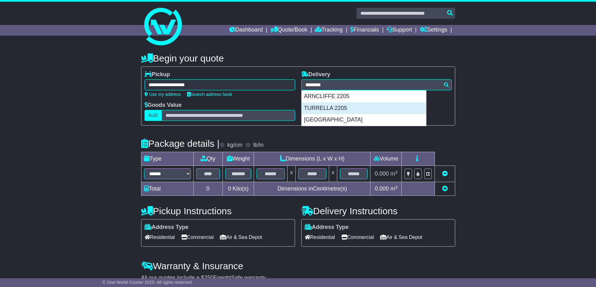 Image resolution: width=596 pixels, height=287 pixels. I want to click on a: Remove this item, so click(445, 174).